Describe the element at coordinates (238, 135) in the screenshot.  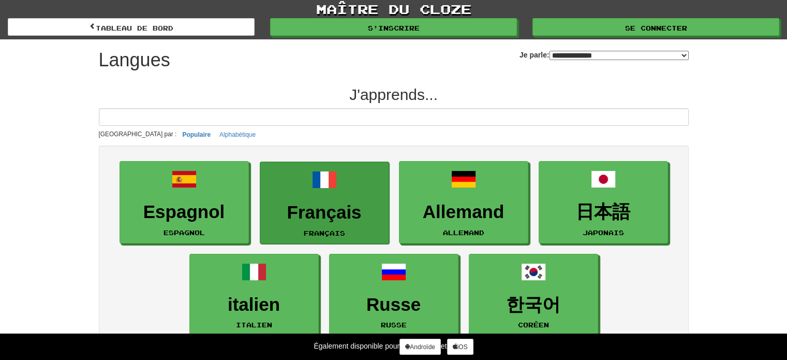
I see `font: Alphabétique` at that location.